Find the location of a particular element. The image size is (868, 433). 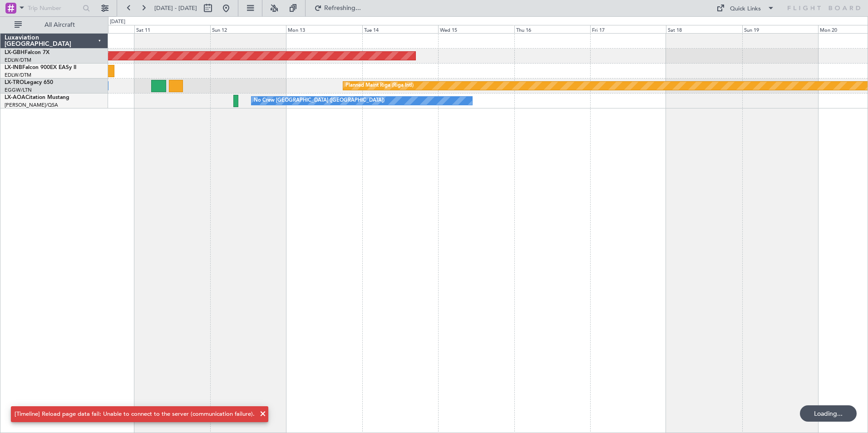

div: Planned Maint Riga (Riga Intl) is located at coordinates (380, 86).